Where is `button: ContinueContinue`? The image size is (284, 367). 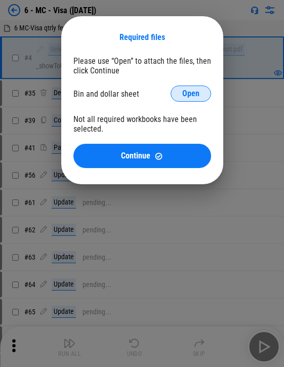 button: ContinueContinue is located at coordinates (142, 156).